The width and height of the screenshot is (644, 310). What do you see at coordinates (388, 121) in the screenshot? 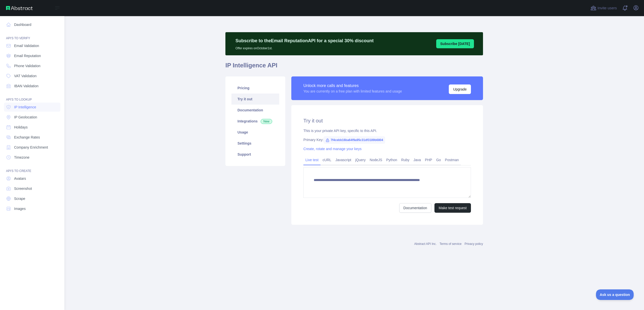
I see `h2: Try it out` at bounding box center [388, 121].